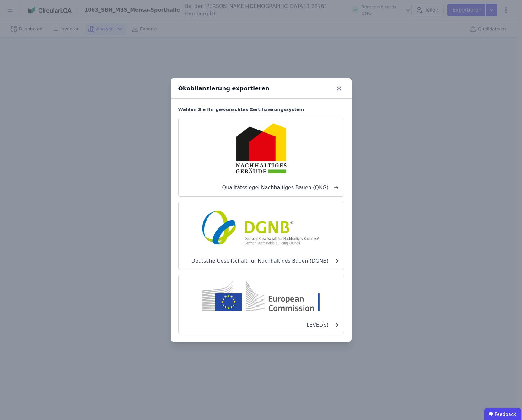 This screenshot has height=420, width=522. I want to click on span: Deutsche Gesellschaft für Nachhaltiges Bauen (DGNB), so click(261, 261).